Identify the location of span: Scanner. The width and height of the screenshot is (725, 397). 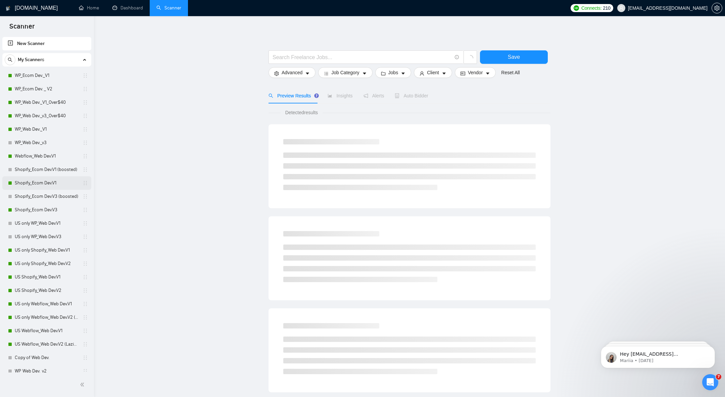
(22, 29).